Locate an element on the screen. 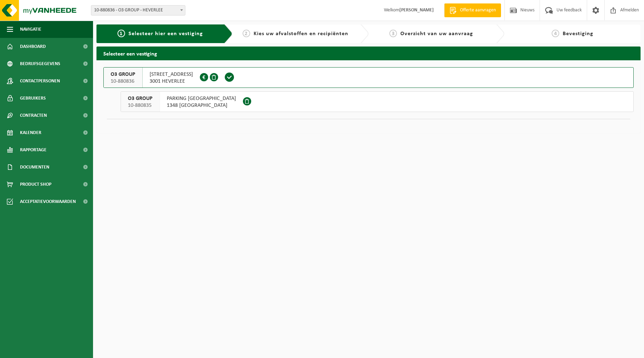  span: Offerte aanvragen is located at coordinates (478, 10).